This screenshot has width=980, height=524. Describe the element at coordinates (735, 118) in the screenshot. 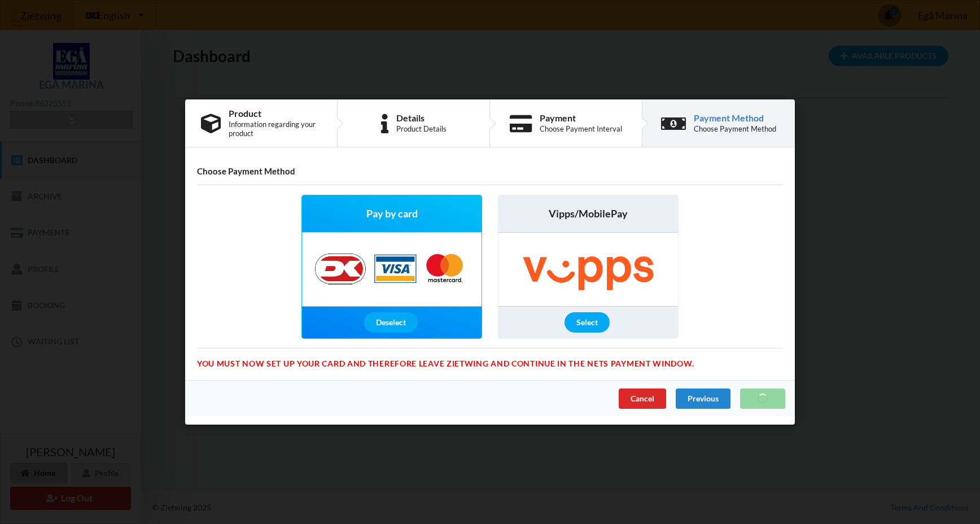

I see `div: Payment Method` at that location.